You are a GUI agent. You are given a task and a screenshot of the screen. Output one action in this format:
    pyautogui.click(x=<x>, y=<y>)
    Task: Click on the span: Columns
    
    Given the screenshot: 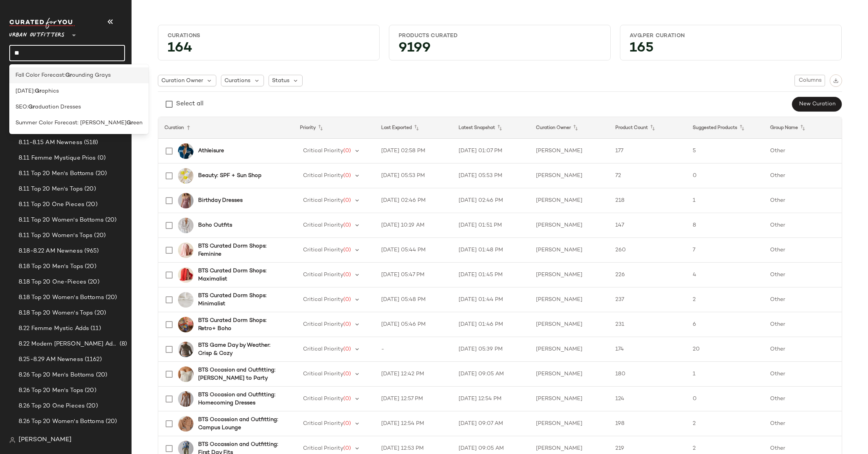 What is the action you would take?
    pyautogui.click(x=810, y=80)
    